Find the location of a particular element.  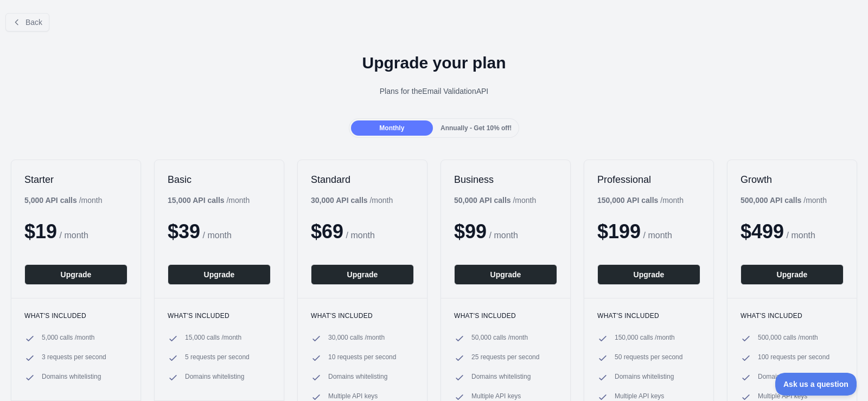

b: 150,000 API calls is located at coordinates (628, 200).